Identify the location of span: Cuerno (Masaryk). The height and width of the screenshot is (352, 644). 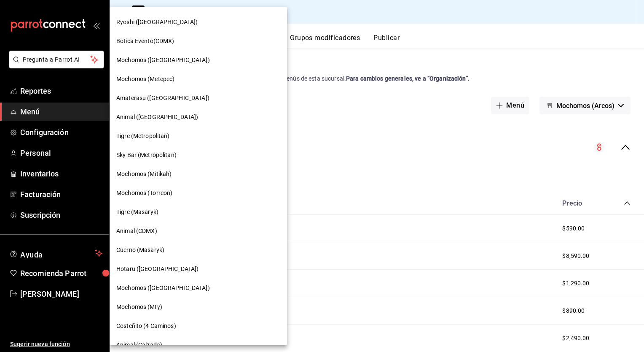
(140, 250).